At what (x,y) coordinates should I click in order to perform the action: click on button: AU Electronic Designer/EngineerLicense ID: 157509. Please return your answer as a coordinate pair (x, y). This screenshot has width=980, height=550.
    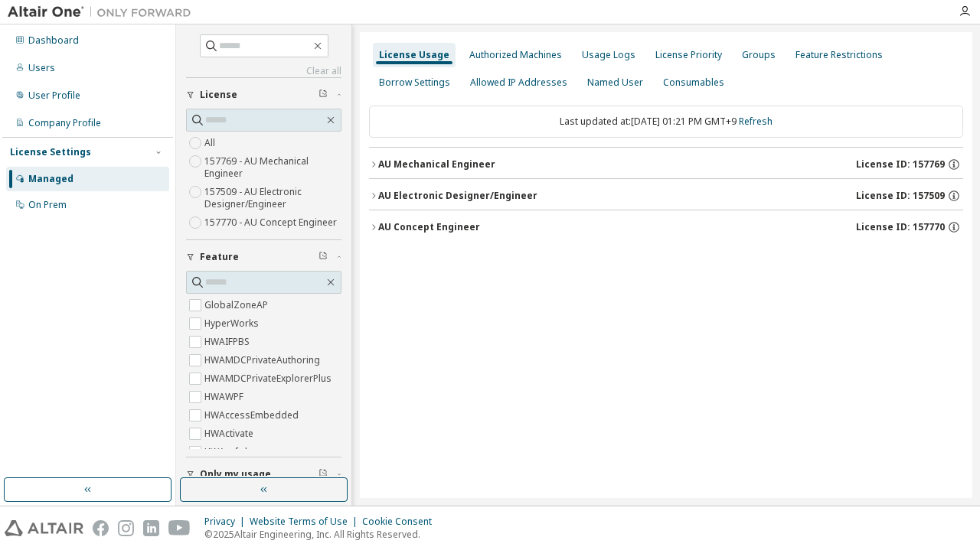
    Looking at the image, I should click on (666, 196).